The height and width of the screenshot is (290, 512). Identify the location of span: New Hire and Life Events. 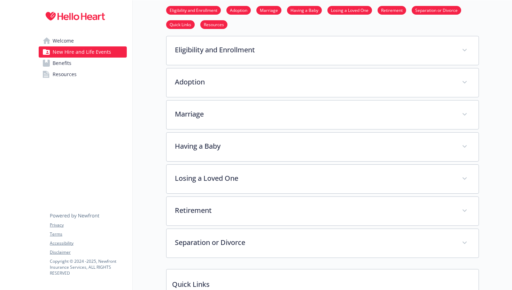
(82, 52).